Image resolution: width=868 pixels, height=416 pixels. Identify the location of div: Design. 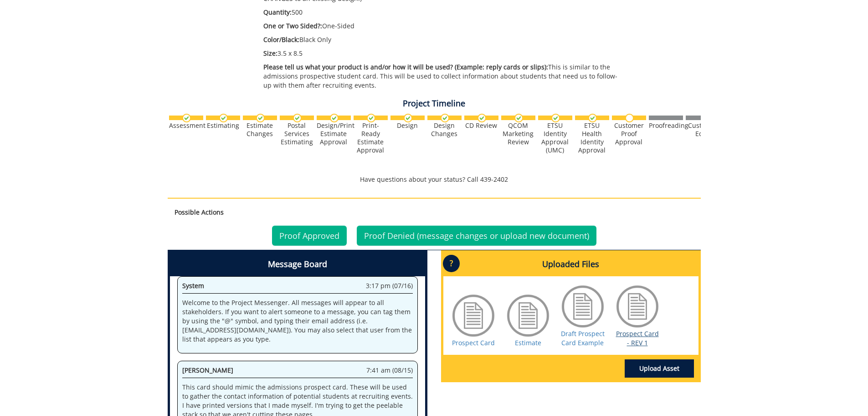
(408, 126).